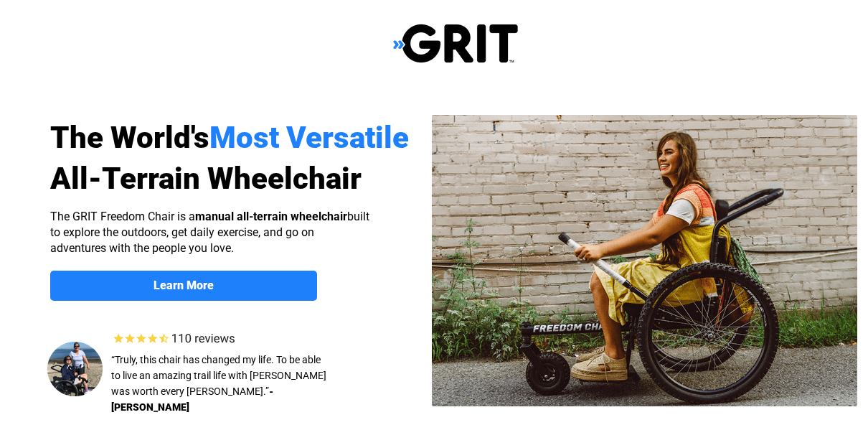 The width and height of the screenshot is (868, 425). I want to click on strong: manual all-terrain wheelchair, so click(271, 216).